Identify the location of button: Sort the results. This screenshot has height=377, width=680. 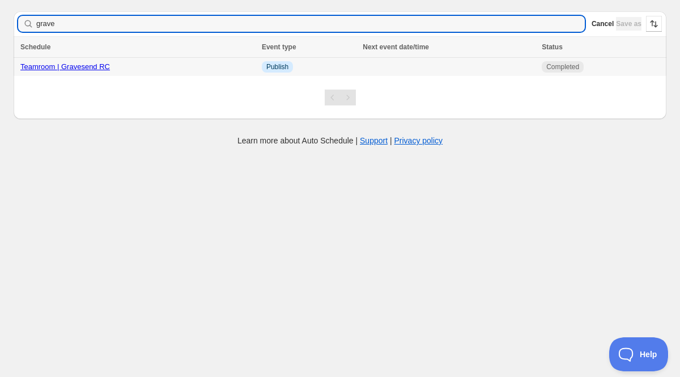
(654, 24).